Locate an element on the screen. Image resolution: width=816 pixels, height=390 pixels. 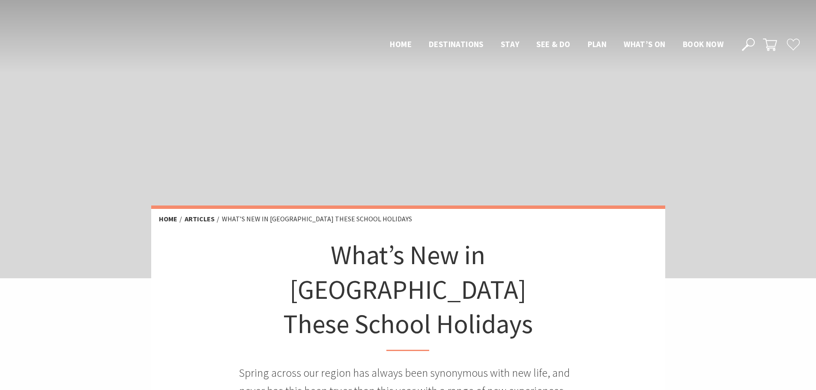
nav: Main Menu is located at coordinates (556, 45).